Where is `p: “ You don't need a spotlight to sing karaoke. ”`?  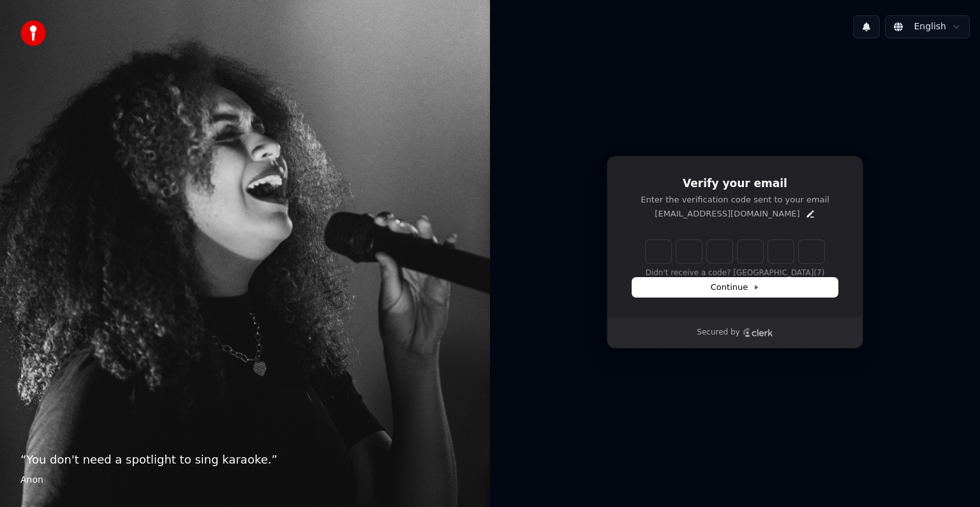 p: “ You don't need a spotlight to sing karaoke. ” is located at coordinates (245, 460).